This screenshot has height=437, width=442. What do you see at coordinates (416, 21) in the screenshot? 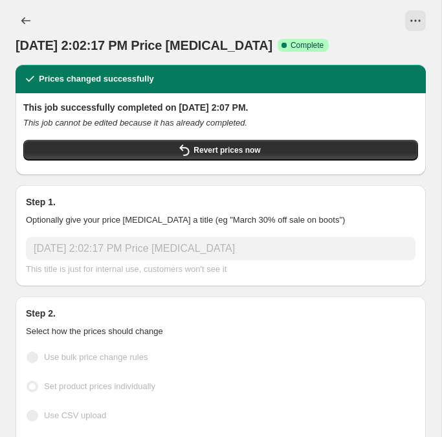
I see `button: View actions for Aug 18, 2025, 2:02:17 PM Price change job` at bounding box center [416, 21].